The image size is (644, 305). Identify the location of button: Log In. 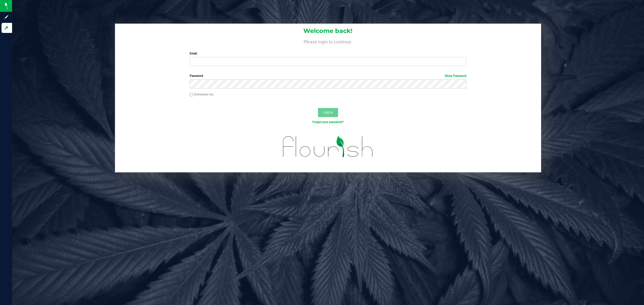
(328, 112).